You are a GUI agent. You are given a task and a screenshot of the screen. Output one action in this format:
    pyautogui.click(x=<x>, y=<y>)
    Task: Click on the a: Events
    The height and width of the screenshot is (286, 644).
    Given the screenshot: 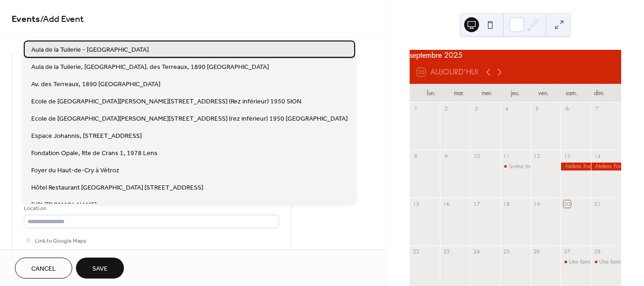 What is the action you would take?
    pyautogui.click(x=26, y=19)
    